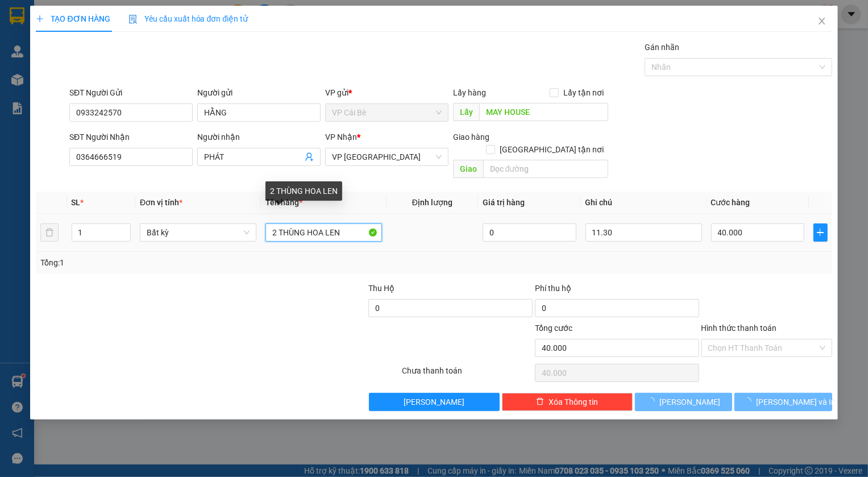 The width and height of the screenshot is (868, 477). Describe the element at coordinates (466, 112) in the screenshot. I see `span: Lấy` at that location.